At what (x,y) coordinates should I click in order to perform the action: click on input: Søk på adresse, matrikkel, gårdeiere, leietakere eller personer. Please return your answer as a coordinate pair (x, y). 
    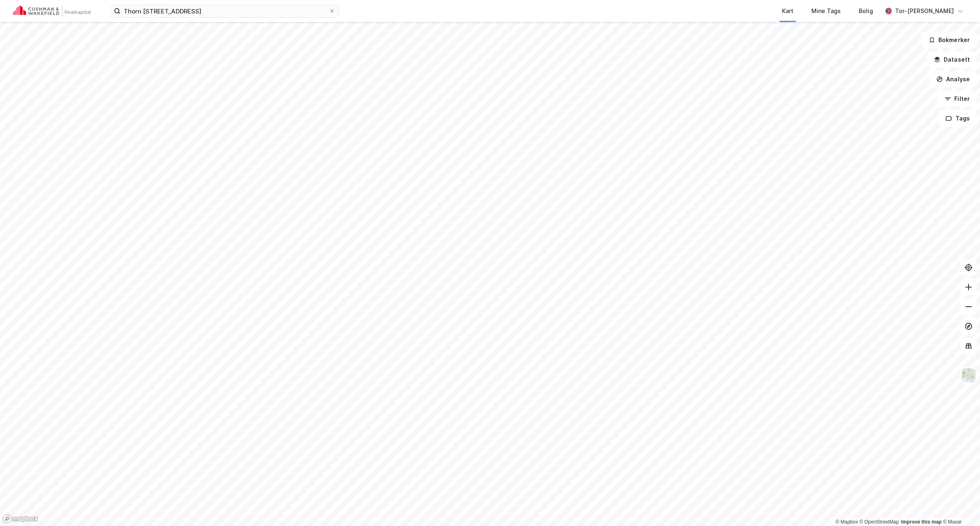
    Looking at the image, I should click on (225, 11).